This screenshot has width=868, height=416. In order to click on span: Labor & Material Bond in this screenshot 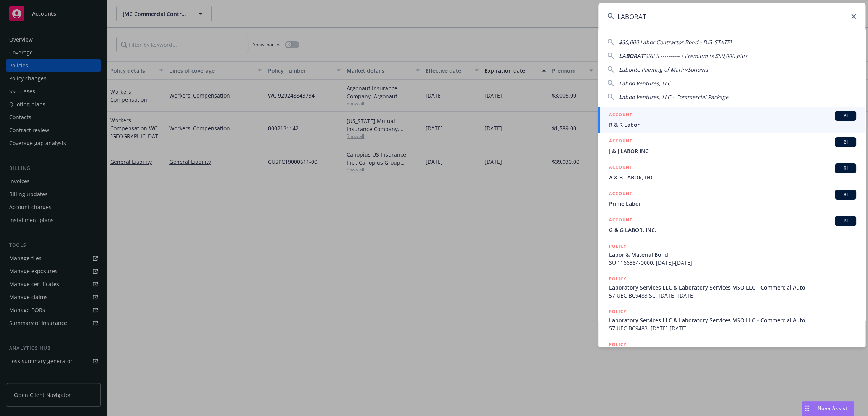, I will do `click(732, 255)`.